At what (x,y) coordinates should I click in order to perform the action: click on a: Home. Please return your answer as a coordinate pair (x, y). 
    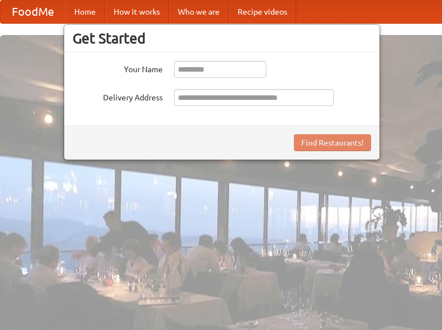
    Looking at the image, I should click on (85, 12).